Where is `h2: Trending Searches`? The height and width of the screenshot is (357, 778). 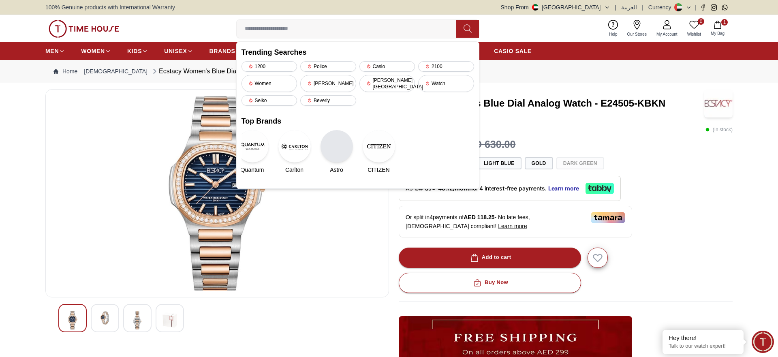
h2: Trending Searches is located at coordinates (358, 52).